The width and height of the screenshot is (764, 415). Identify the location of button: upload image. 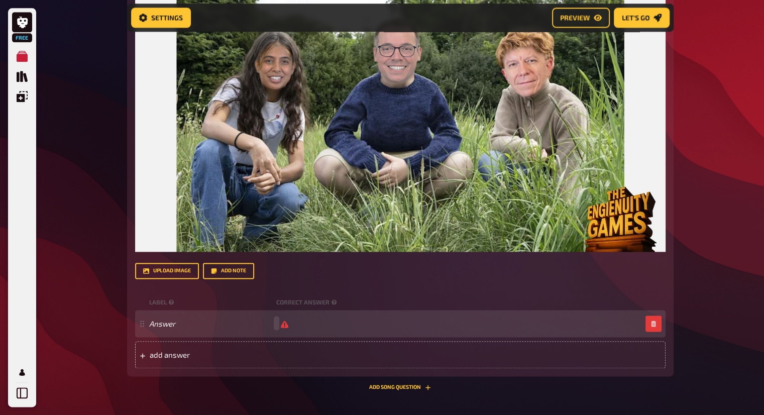
(167, 271).